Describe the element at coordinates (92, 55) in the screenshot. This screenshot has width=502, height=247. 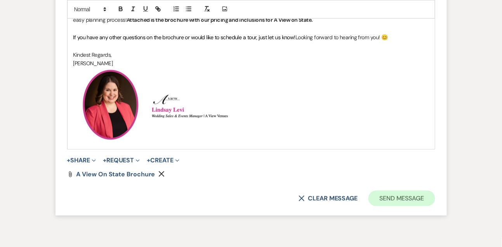
I see `span: Kindest Regards,` at that location.